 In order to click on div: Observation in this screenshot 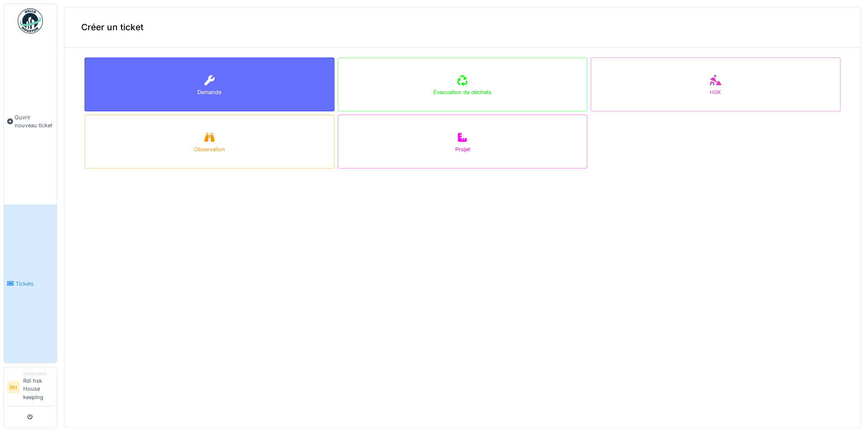, I will do `click(210, 149)`.